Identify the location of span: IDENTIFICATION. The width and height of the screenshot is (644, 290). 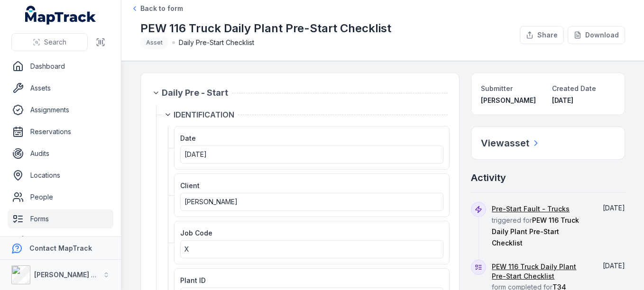
(204, 115).